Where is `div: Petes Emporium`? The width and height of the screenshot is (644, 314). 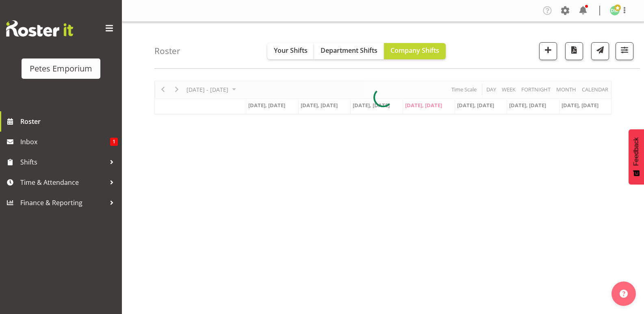
div: Petes Emporium is located at coordinates (61, 68).